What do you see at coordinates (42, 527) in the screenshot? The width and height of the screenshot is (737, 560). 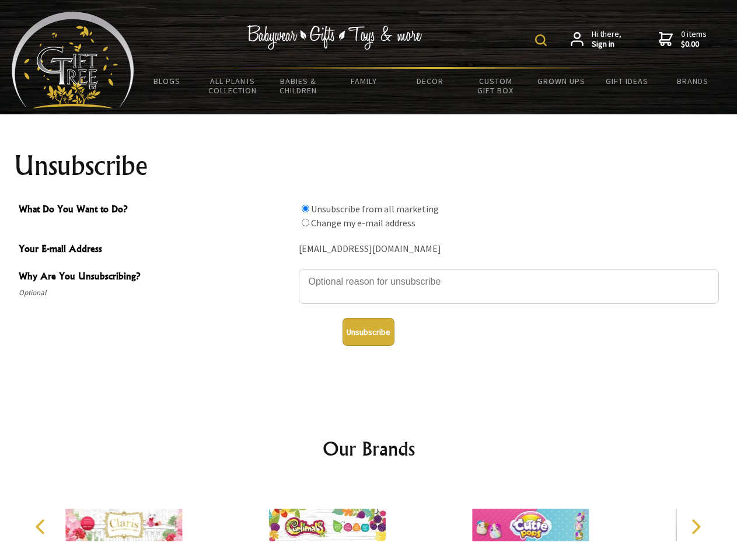 I see `button: Previous` at bounding box center [42, 527].